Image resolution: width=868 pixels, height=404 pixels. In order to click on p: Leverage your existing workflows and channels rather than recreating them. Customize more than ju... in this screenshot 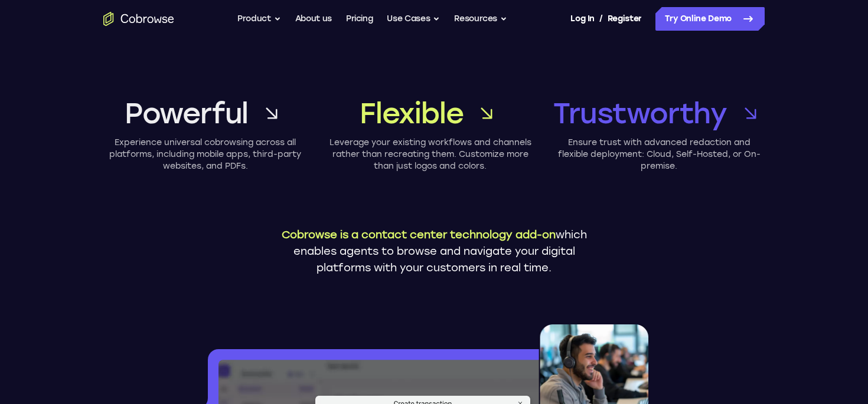, I will do `click(430, 155)`.